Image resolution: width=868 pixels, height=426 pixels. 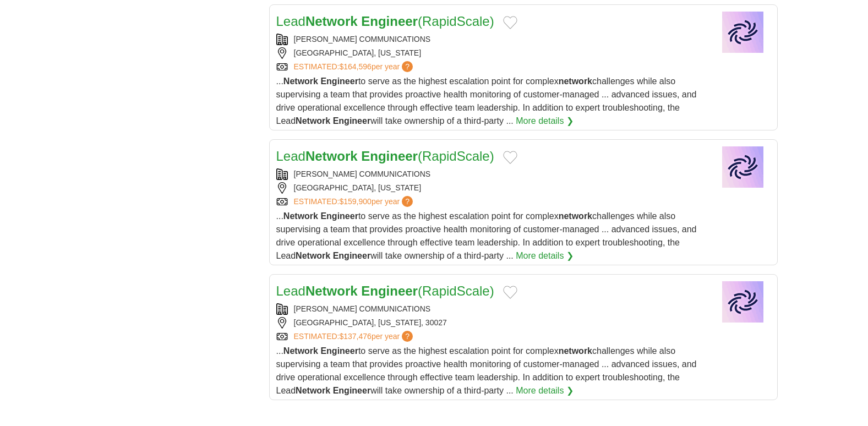 I want to click on a: ESTIMATED:$164,596per year?, so click(x=355, y=67).